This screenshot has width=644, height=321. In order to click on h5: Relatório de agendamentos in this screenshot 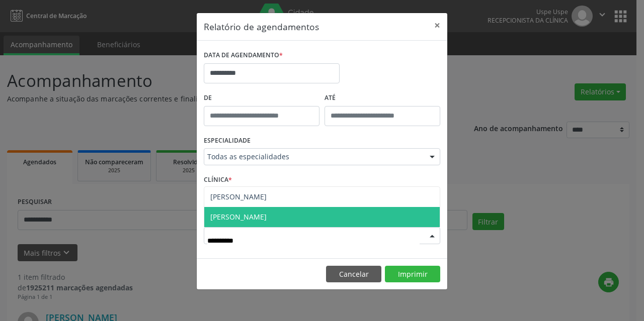, I will do `click(261, 27)`.